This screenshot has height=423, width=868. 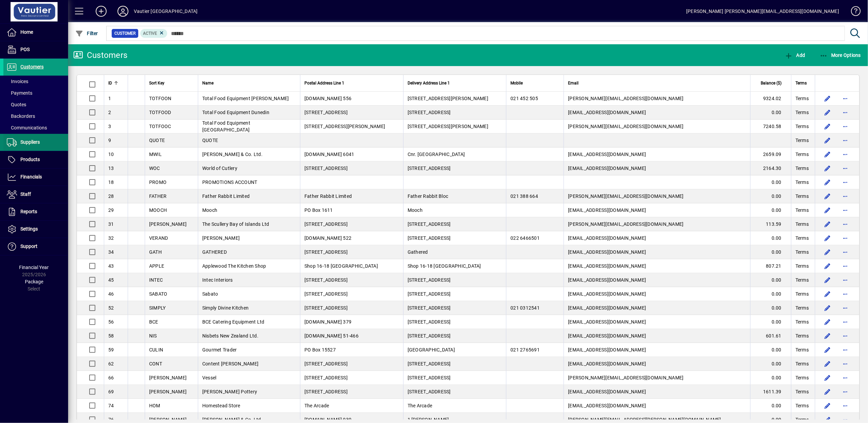 I want to click on span: 1, so click(x=109, y=99).